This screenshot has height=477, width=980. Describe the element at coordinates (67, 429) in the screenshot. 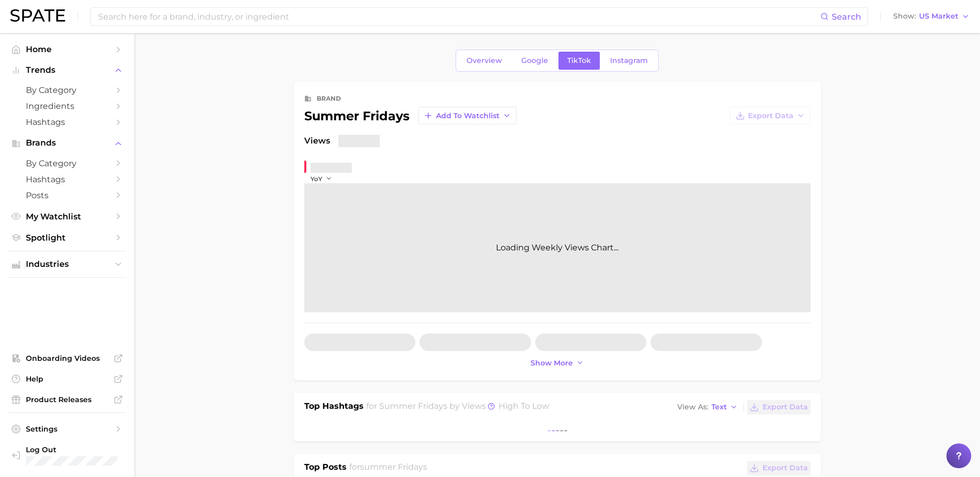

I see `a: Settings` at that location.